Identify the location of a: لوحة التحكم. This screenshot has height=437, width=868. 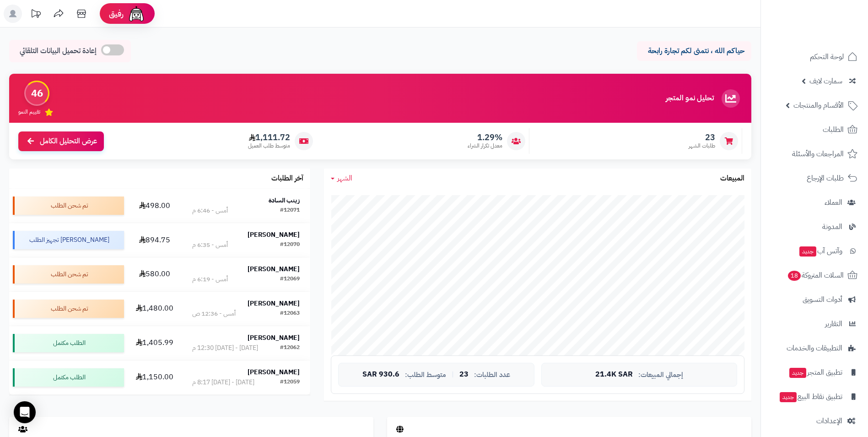
(815, 57).